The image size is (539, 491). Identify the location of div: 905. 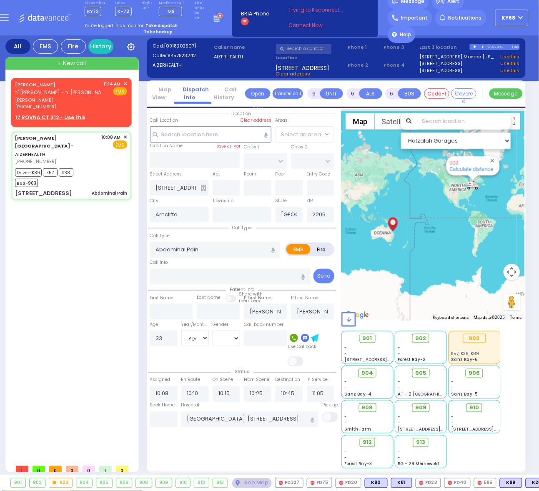
(104, 484).